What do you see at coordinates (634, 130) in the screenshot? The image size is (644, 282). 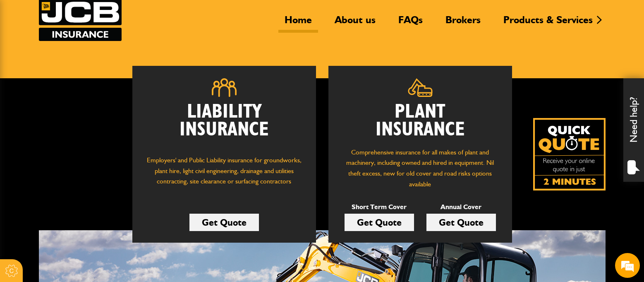 I see `div: Need help?` at bounding box center [634, 130].